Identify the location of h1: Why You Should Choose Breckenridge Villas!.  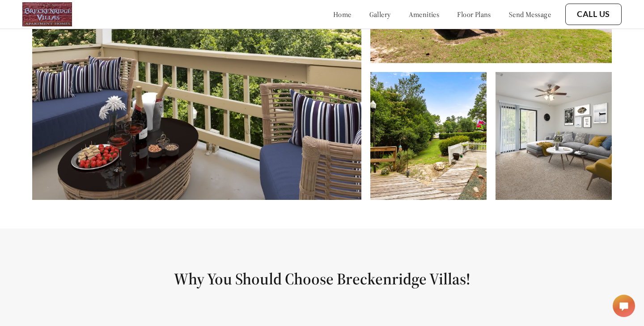
(322, 279).